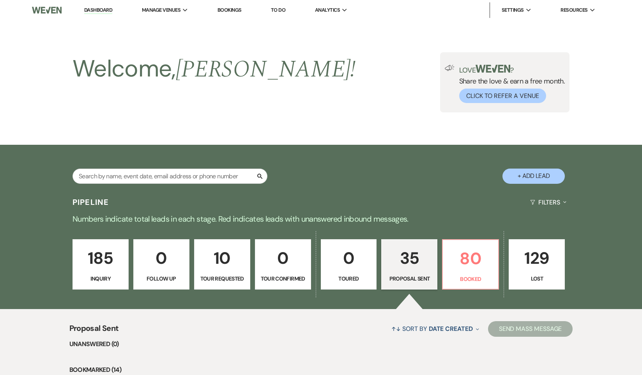  Describe the element at coordinates (101, 258) in the screenshot. I see `p: 185` at that location.